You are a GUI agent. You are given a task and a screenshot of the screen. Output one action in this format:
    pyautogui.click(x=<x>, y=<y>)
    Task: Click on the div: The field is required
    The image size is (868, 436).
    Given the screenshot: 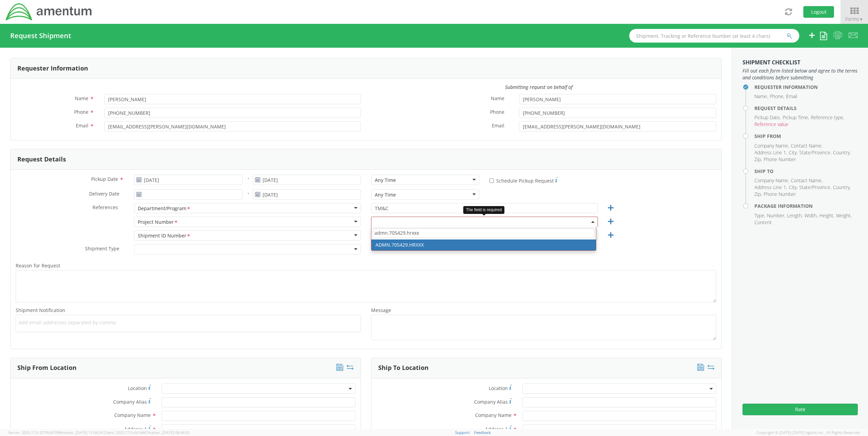 What is the action you would take?
    pyautogui.click(x=484, y=210)
    